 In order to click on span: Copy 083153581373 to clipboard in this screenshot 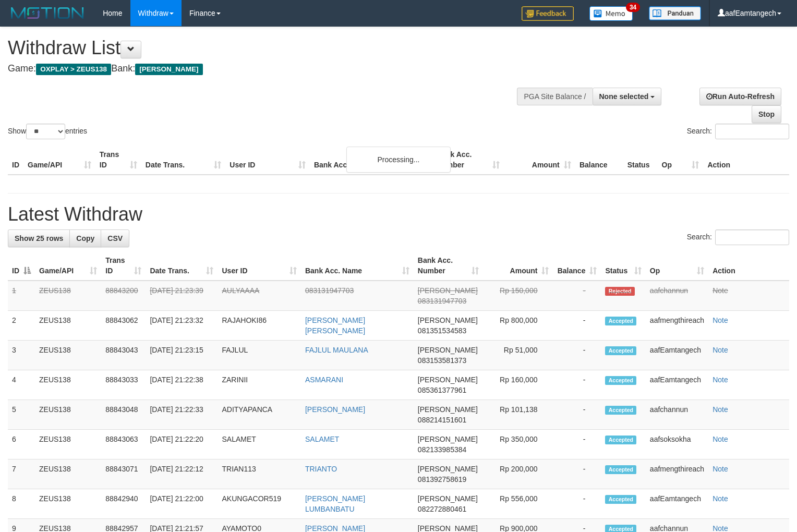, I will do `click(442, 360)`.